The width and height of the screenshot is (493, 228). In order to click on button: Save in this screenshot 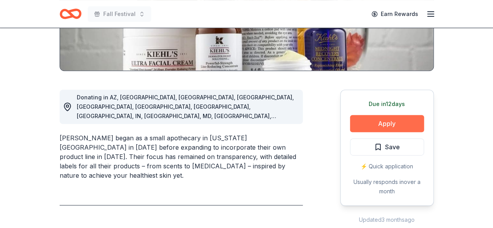, I will do `click(387, 147)`.